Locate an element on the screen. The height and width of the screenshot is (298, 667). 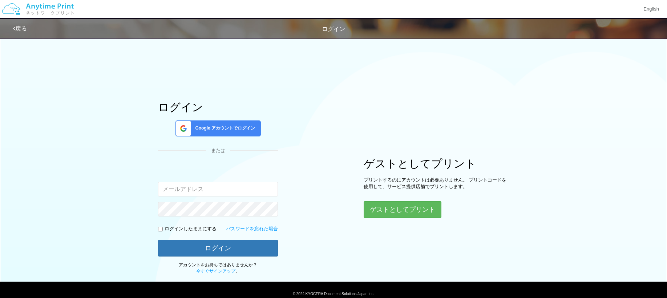
button: ゲストとしてプリント is located at coordinates (402, 209).